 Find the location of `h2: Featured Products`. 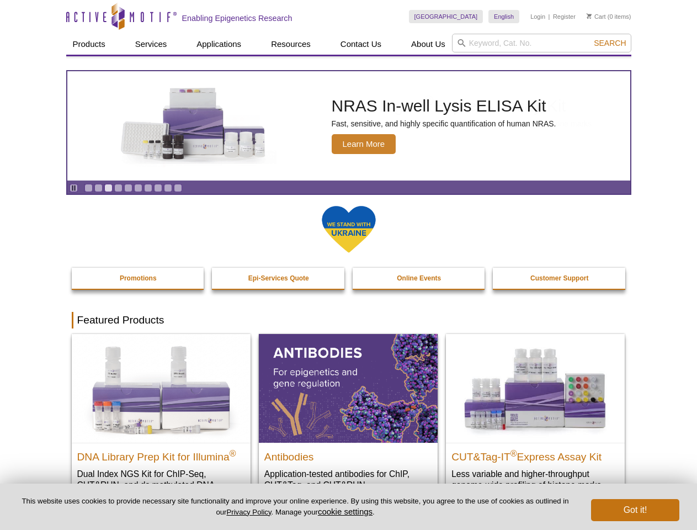

h2: Featured Products is located at coordinates (349, 320).